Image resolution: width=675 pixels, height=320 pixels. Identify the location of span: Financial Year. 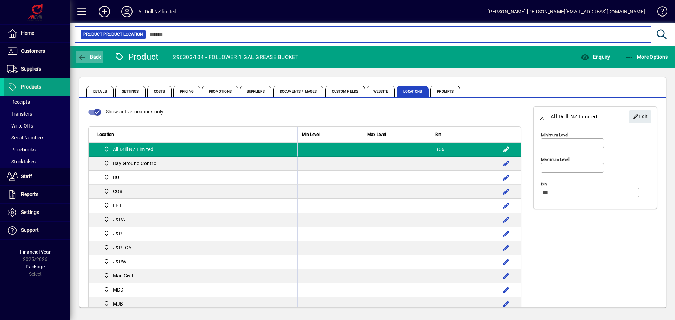
(35, 252).